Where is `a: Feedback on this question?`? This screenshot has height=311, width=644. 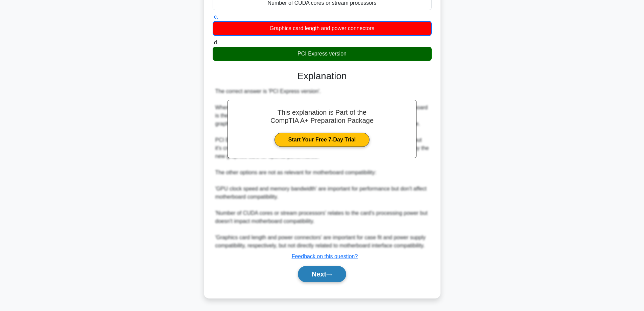 a: Feedback on this question? is located at coordinates (325, 256).